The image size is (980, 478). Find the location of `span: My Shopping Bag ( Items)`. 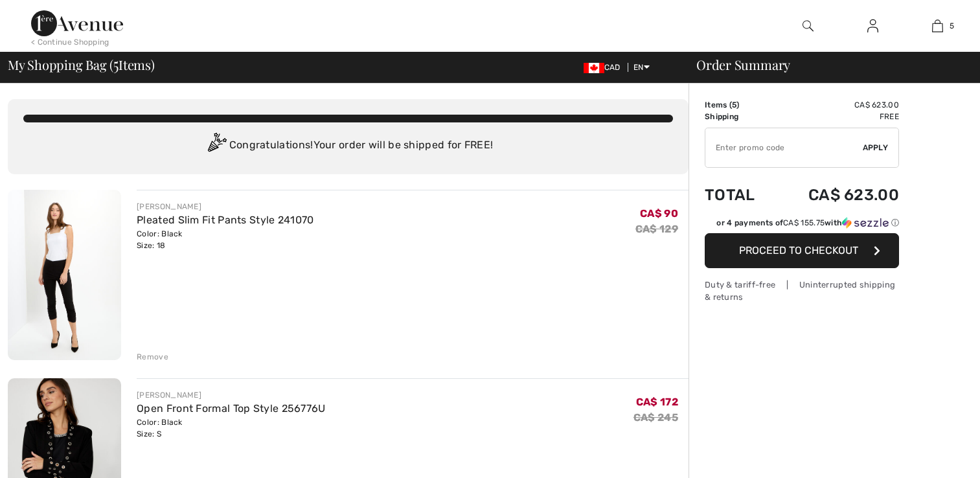

span: My Shopping Bag ( Items) is located at coordinates (81, 65).